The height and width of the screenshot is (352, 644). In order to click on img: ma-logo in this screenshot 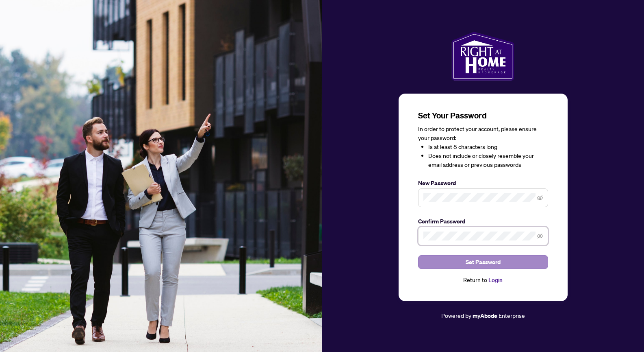, I will do `click(483, 56)`.